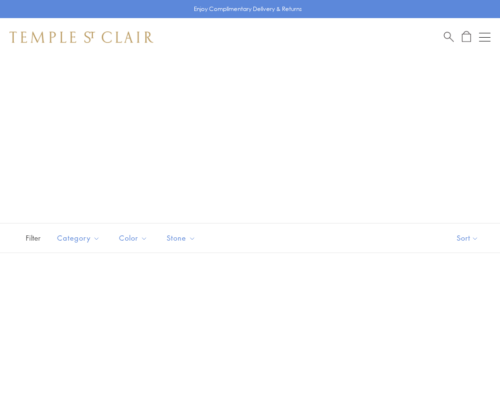 The height and width of the screenshot is (416, 500). What do you see at coordinates (182, 238) in the screenshot?
I see `span: Stone` at bounding box center [182, 238].